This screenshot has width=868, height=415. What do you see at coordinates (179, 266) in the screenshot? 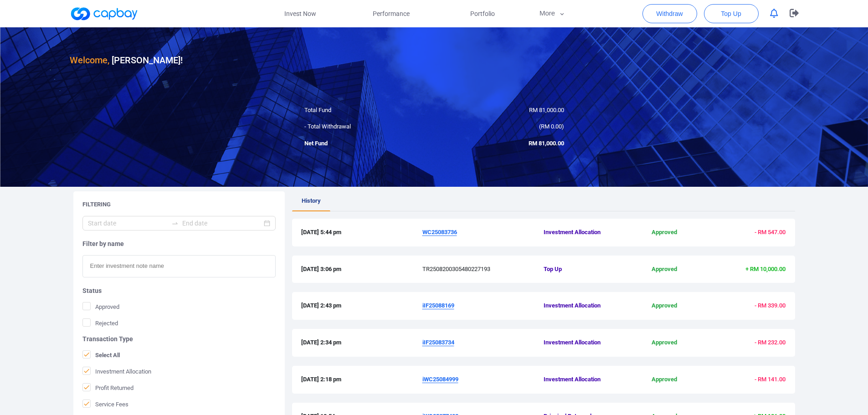
I see `input: Enter investment note name` at bounding box center [179, 266].